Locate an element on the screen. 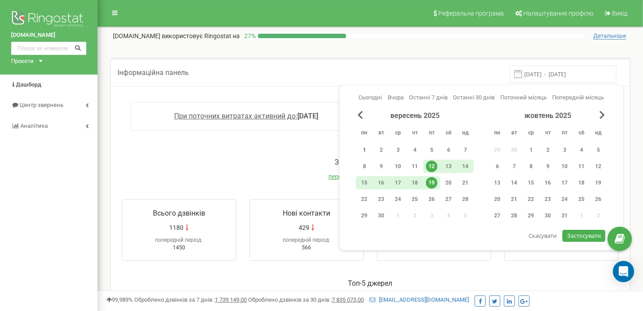 Image resolution: width=643 pixels, height=311 pixels. span: Останні 30 днів is located at coordinates (474, 97).